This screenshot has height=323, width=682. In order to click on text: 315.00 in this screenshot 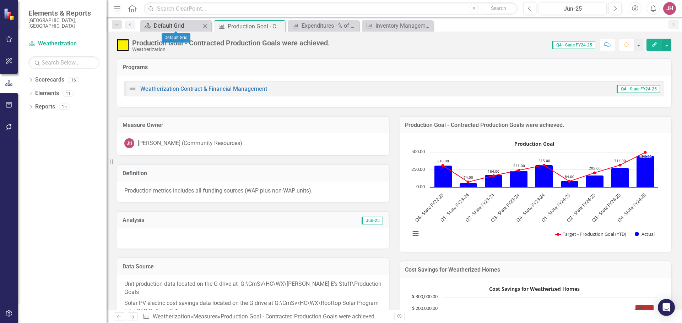, I will do `click(544, 161)`.